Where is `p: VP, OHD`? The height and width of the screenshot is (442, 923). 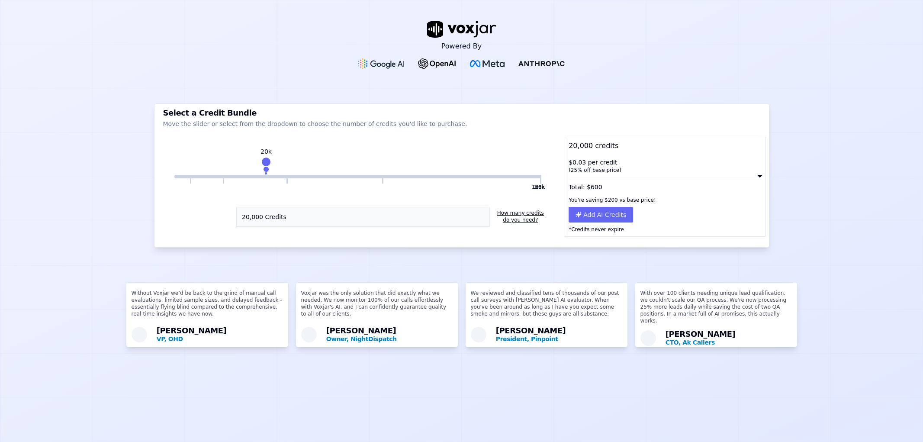 p: VP, OHD is located at coordinates (220, 339).